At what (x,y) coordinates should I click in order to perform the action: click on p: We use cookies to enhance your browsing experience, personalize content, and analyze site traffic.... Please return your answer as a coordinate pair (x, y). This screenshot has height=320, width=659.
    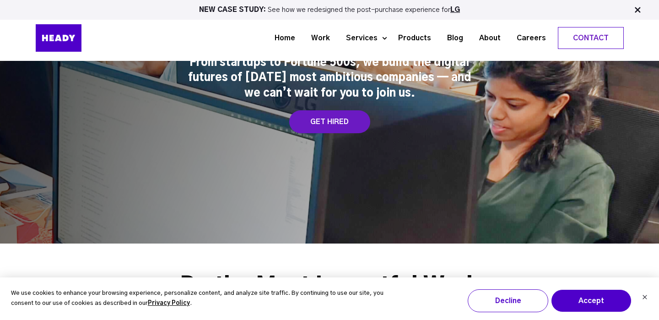
    Looking at the image, I should click on (198, 299).